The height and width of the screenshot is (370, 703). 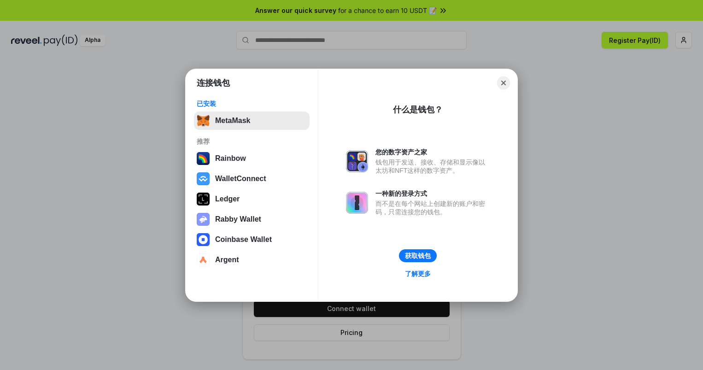 I want to click on div: 钱包用于发送、接收、存储和显示像以太坊和NFT这样的数字资产。, so click(x=432, y=166).